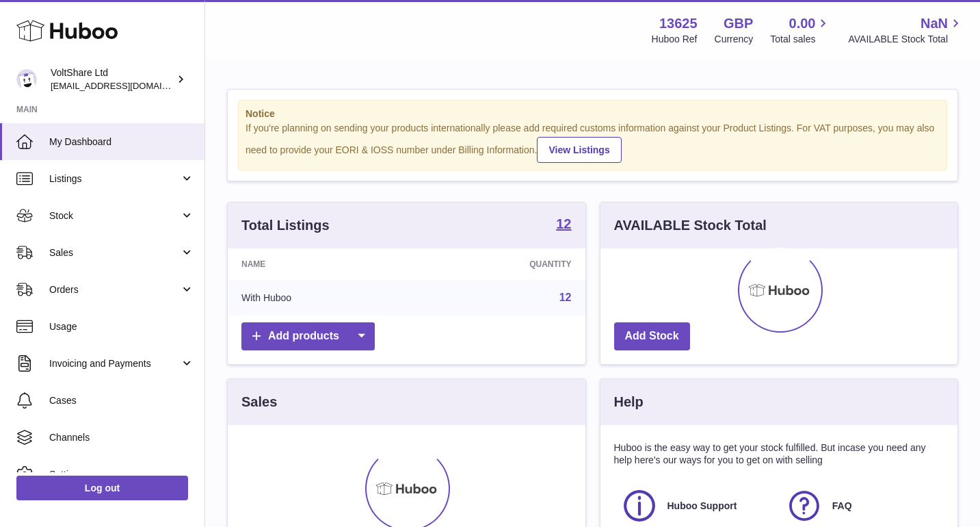 Image resolution: width=980 pixels, height=527 pixels. Describe the element at coordinates (122, 437) in the screenshot. I see `span: Channels` at that location.